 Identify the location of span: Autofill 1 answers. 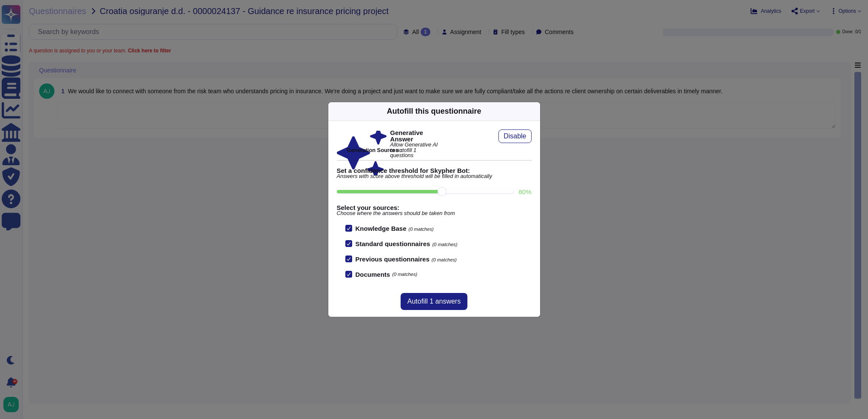
(434, 301).